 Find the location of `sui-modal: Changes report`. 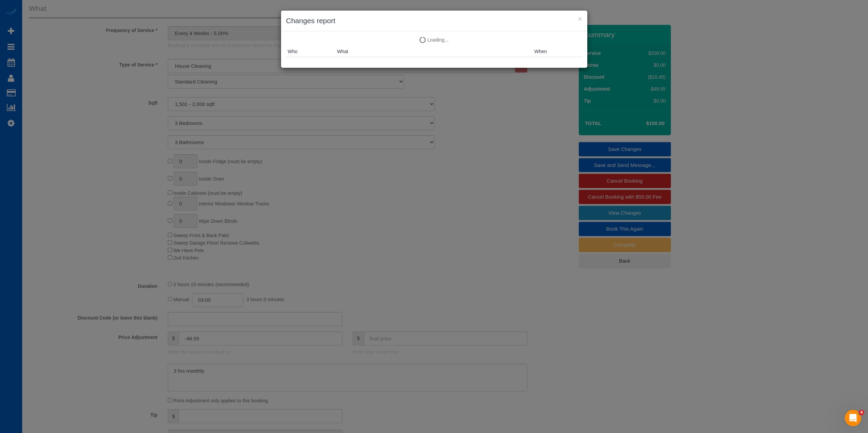

sui-modal: Changes report is located at coordinates (434, 39).